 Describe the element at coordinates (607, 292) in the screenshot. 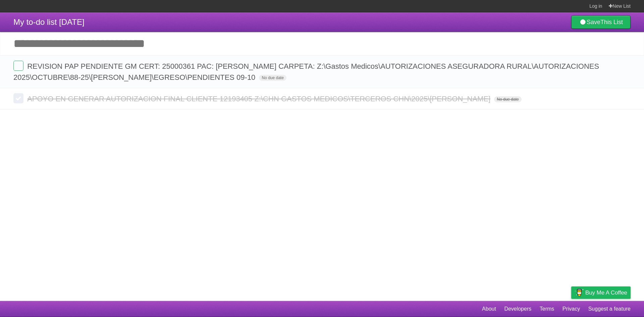

I see `span: Buy me a coffee` at that location.